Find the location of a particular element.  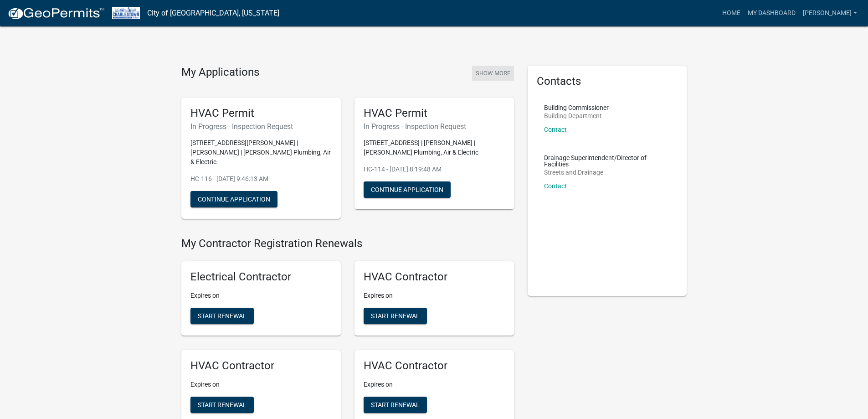

h5: Contacts is located at coordinates (607, 81).